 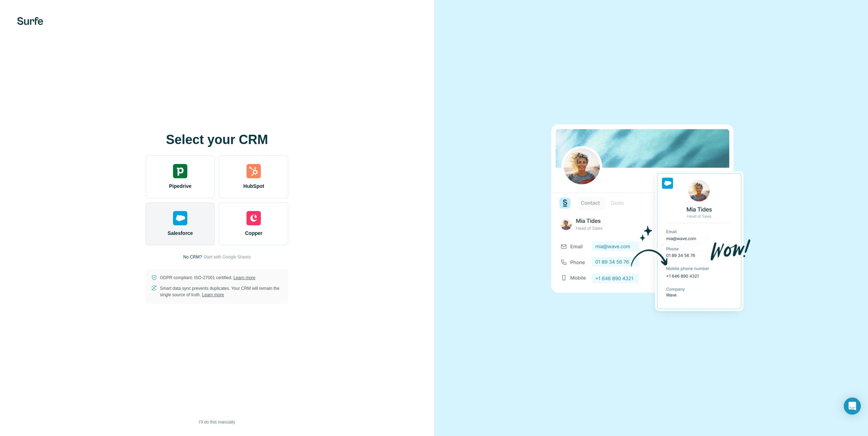 I want to click on span: I’ll do this manually, so click(x=217, y=422).